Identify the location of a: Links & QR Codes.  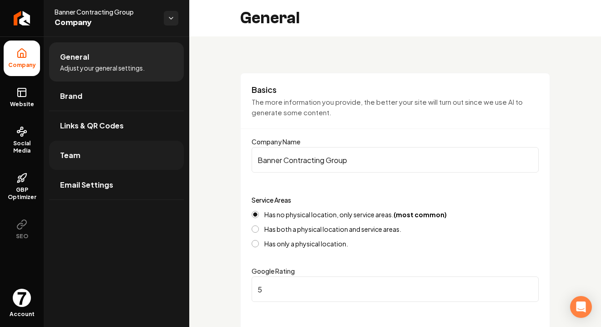
(117, 126).